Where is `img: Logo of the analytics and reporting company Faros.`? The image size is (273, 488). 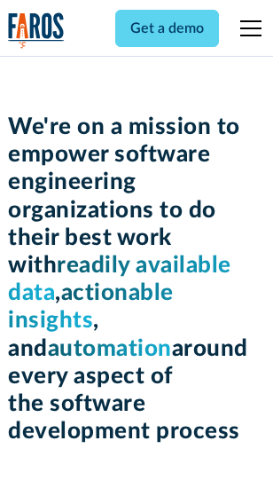 img: Logo of the analytics and reporting company Faros. is located at coordinates (36, 30).